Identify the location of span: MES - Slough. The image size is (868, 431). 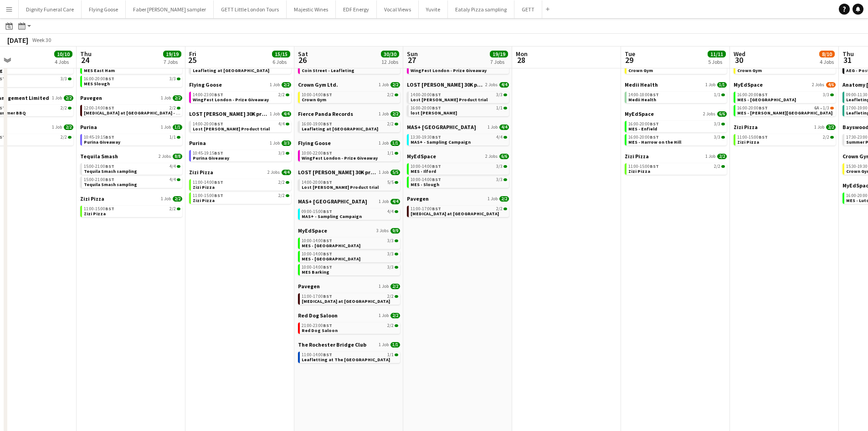
(425, 184).